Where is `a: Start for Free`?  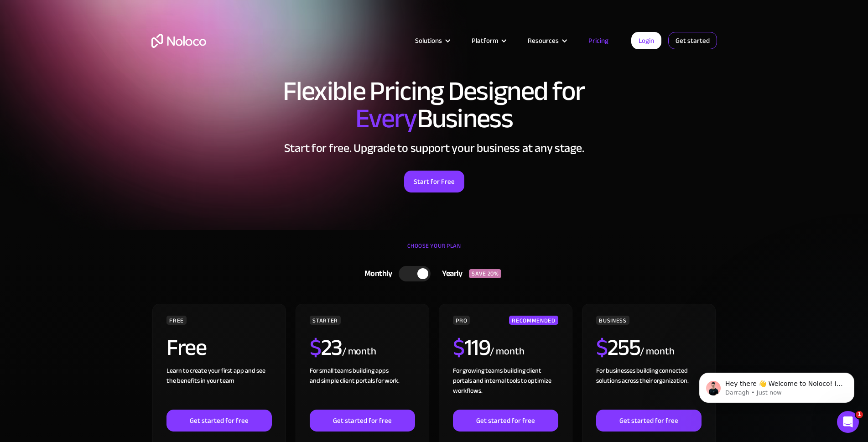 a: Start for Free is located at coordinates (434, 181).